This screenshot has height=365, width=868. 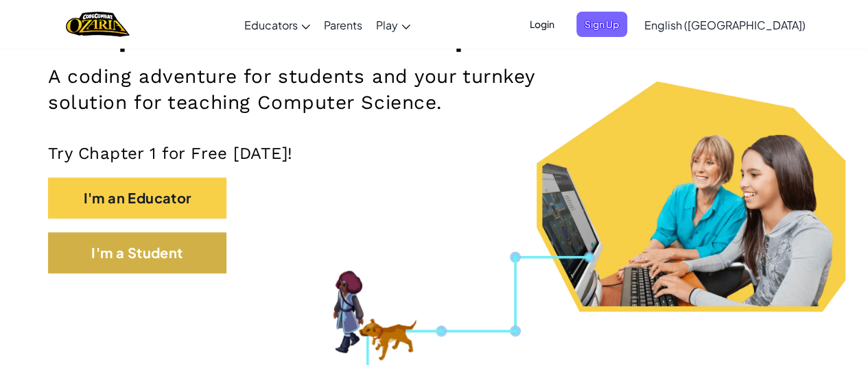 What do you see at coordinates (97, 24) in the screenshot?
I see `a: Ozaria by CodeCombat logo` at bounding box center [97, 24].